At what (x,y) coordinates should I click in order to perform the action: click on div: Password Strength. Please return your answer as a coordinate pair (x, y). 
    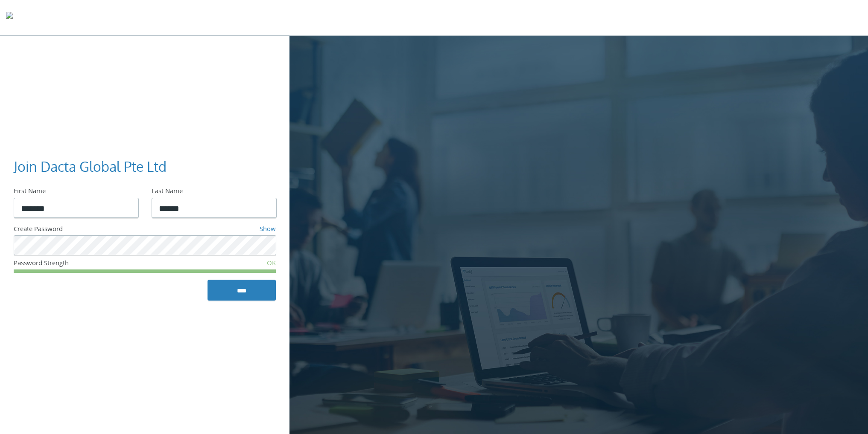
    Looking at the image, I should click on (101, 265).